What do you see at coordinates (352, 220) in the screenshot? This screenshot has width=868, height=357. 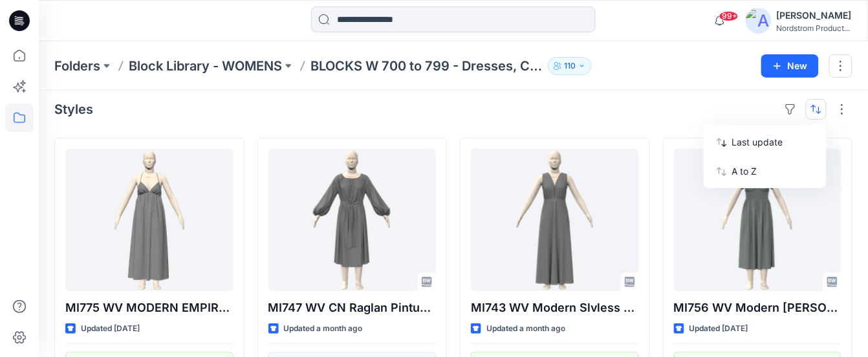 I see `a: MI747 WV CN Raglan Pintuck LS Midi` at bounding box center [352, 220].